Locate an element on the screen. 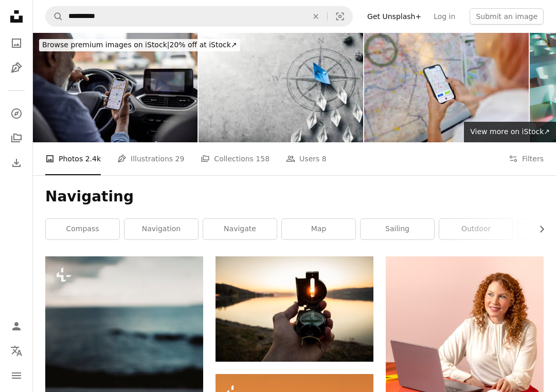  a: sailing is located at coordinates (397, 230).